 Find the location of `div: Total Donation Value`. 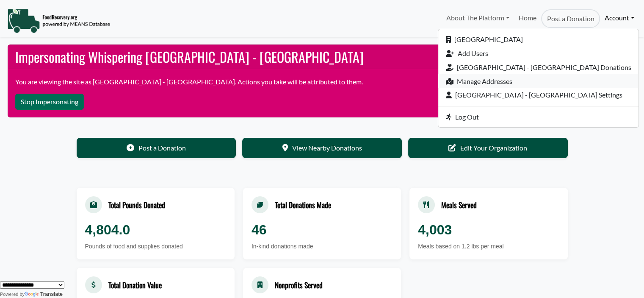

div: Total Donation Value is located at coordinates (135, 285).